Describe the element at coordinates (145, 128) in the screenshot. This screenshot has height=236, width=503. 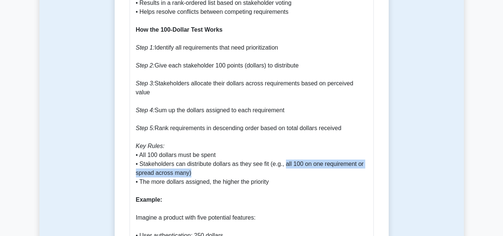
I see `i: Step 5:` at that location.